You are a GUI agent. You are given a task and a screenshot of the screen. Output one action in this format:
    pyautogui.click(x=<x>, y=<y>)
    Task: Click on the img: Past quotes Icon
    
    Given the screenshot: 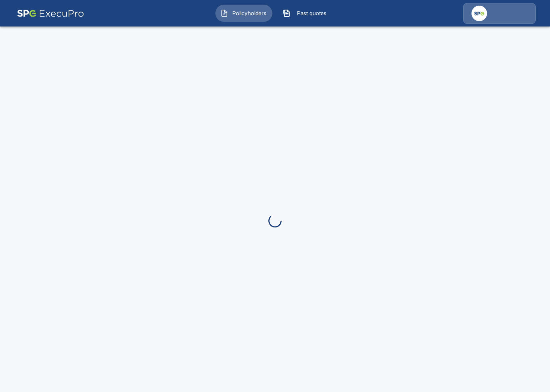 What is the action you would take?
    pyautogui.click(x=287, y=13)
    